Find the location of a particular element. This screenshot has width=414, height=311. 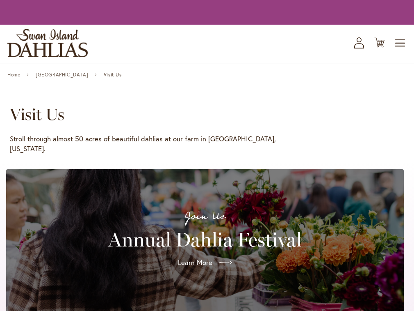

a: store logo is located at coordinates (48, 43).